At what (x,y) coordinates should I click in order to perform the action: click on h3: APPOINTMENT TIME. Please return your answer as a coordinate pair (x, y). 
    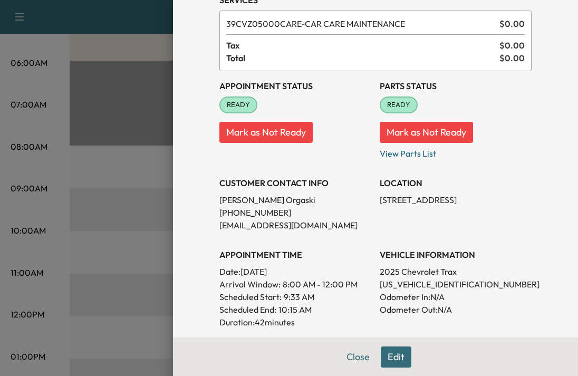
    Looking at the image, I should click on (295, 255).